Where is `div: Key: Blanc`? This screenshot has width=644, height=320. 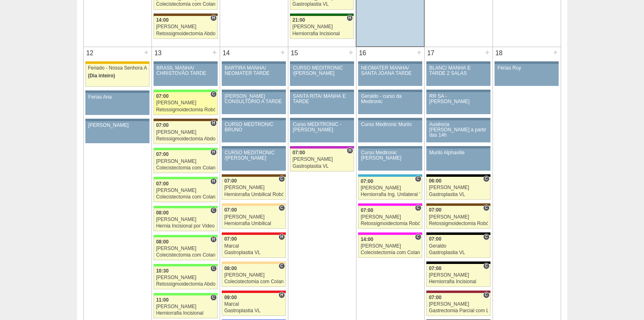
div: Key: Blanc is located at coordinates (458, 233).